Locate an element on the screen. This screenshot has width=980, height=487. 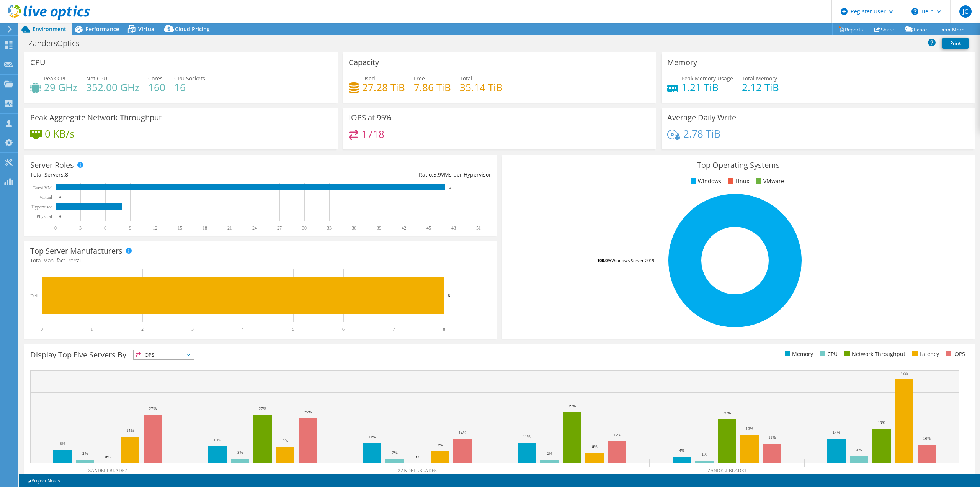
span: IOPS is located at coordinates (163, 354).